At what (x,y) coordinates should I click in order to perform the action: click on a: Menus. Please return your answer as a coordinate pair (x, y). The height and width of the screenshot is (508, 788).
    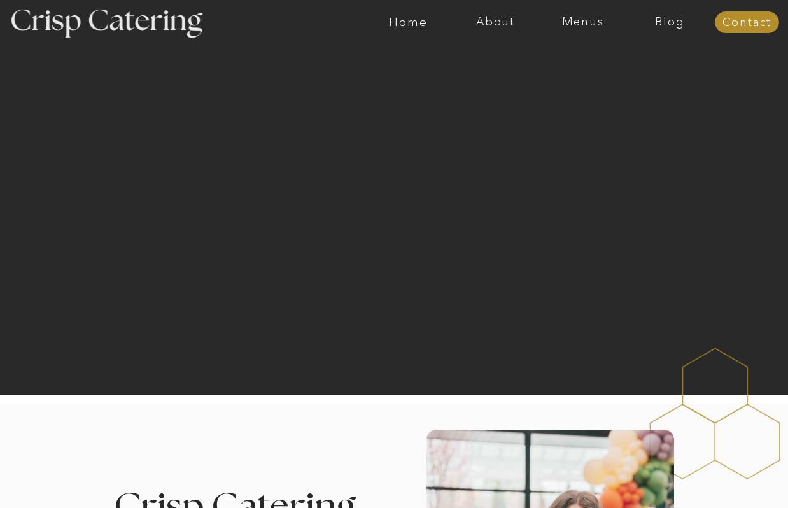
    Looking at the image, I should click on (583, 22).